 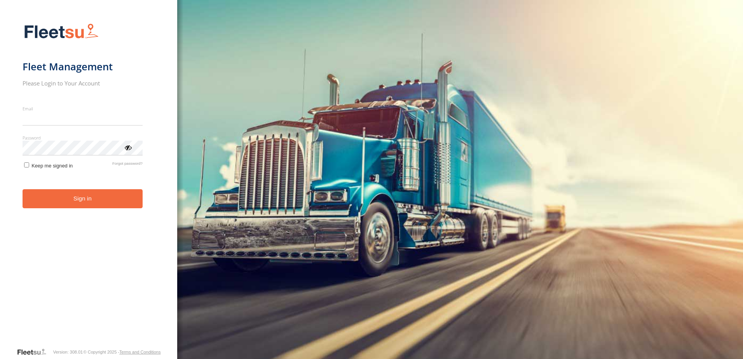 What do you see at coordinates (122, 352) in the screenshot?
I see `div: © Copyright 2025 -` at bounding box center [122, 352].